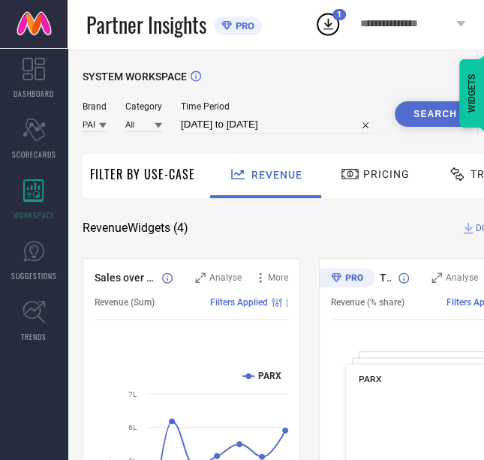 The width and height of the screenshot is (484, 460). Describe the element at coordinates (385, 278) in the screenshot. I see `span: Tier Wise Transactions` at that location.